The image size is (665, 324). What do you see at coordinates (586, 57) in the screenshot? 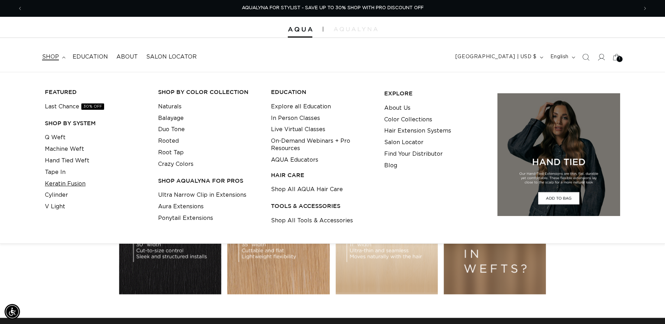
I see `summary: Search` at bounding box center [586, 57].